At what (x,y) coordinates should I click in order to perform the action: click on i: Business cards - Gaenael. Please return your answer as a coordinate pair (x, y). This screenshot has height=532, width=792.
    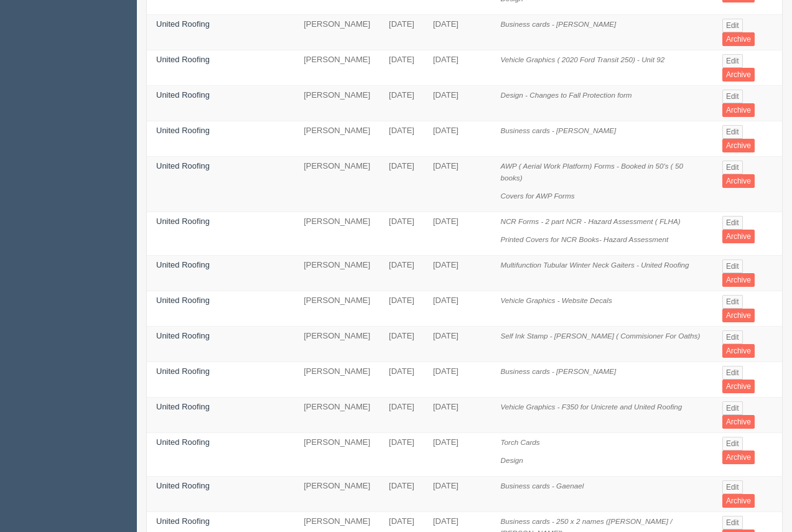
    Looking at the image, I should click on (542, 486).